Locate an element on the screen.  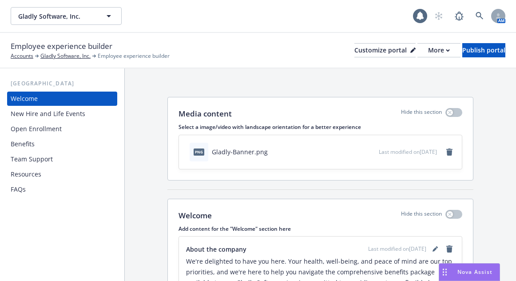
div: New Hire and Life Events is located at coordinates (48, 114).